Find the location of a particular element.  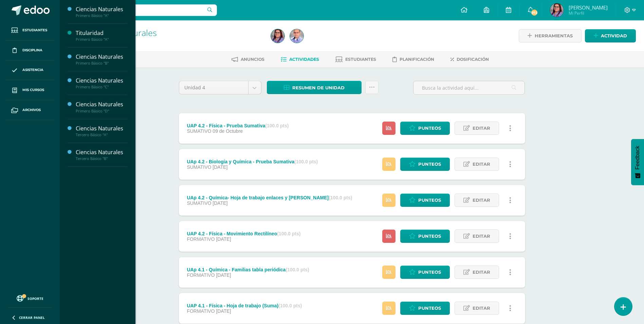

img: 6631882797e12c53e037b4c09ade73fd.png is located at coordinates (297, 36).